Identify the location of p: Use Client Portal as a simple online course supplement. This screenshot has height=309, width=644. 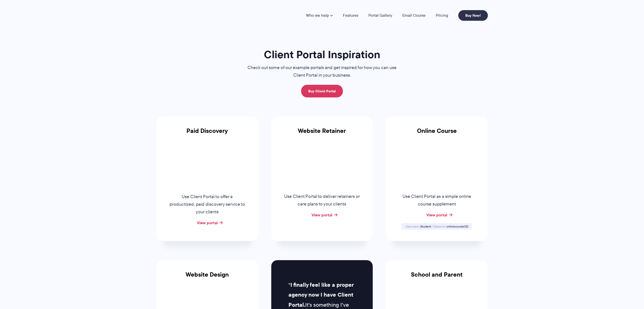
(437, 200).